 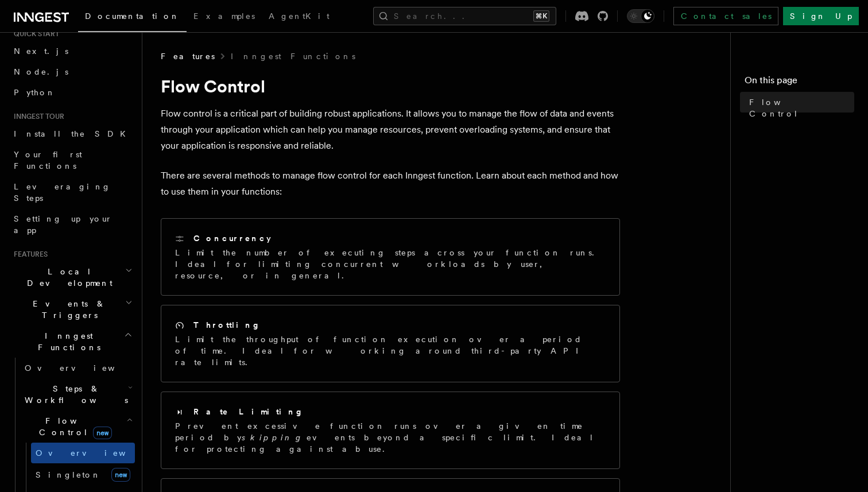 I want to click on span: Documentation, so click(x=132, y=16).